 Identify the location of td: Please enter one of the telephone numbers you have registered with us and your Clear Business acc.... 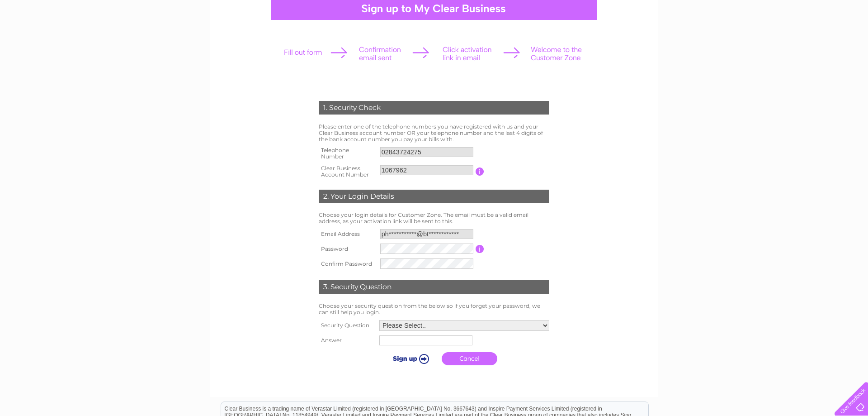
(434, 133).